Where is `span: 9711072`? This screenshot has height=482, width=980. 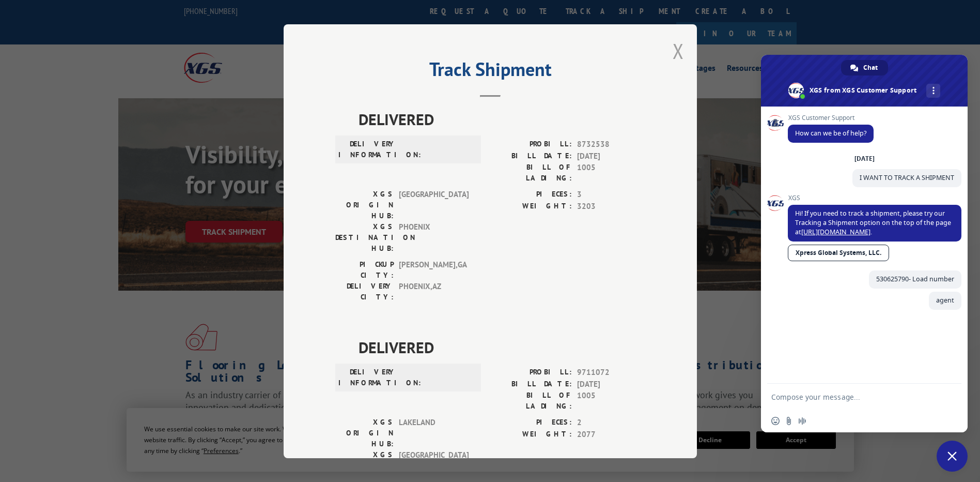 span: 9711072 is located at coordinates (611, 373).